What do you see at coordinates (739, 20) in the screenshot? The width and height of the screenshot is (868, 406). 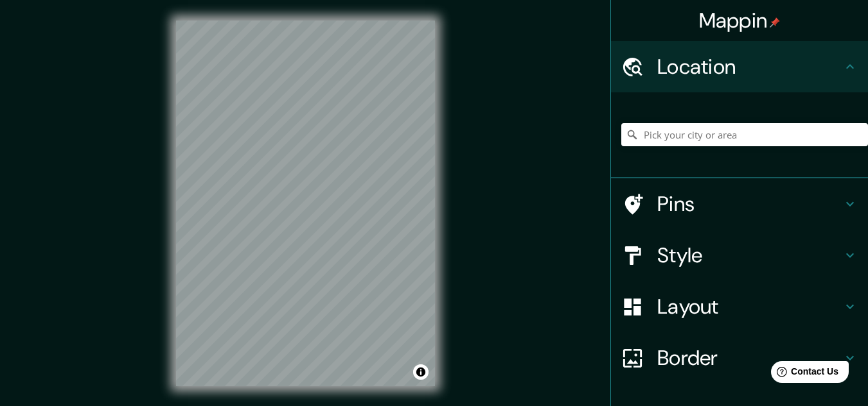 I see `h4: Mappin` at bounding box center [739, 20].